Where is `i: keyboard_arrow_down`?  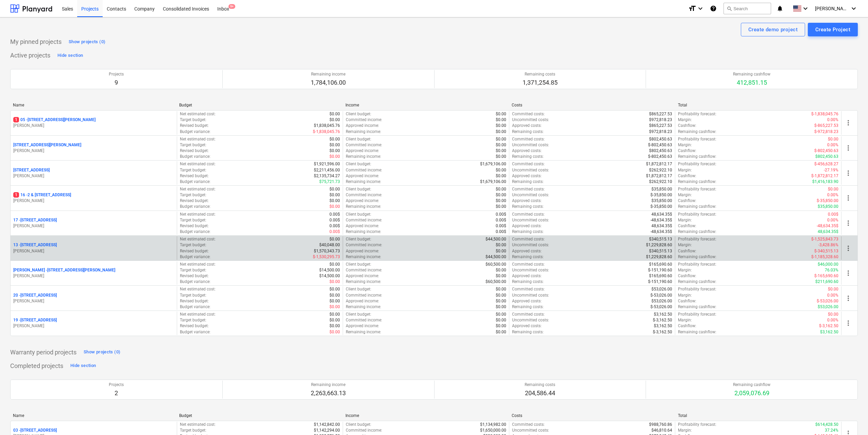 i: keyboard_arrow_down is located at coordinates (805, 9).